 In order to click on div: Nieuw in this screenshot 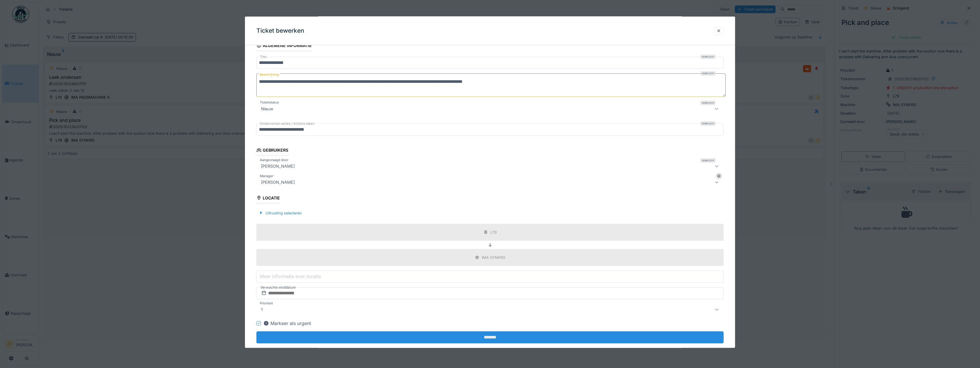, I will do `click(268, 108)`.